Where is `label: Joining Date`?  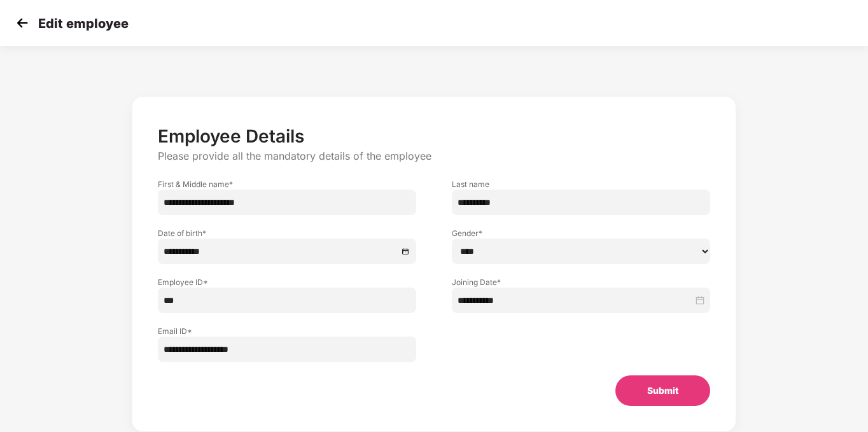
label: Joining Date is located at coordinates (581, 282).